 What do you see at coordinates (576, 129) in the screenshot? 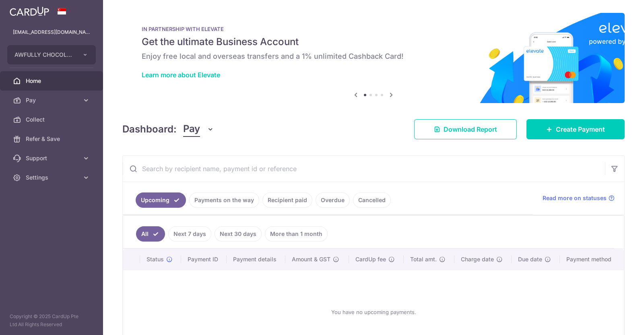
I see `a: Create Payment` at bounding box center [576, 129].